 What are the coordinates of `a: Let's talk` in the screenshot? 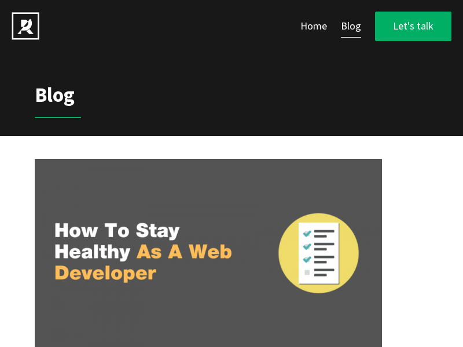 It's located at (413, 26).